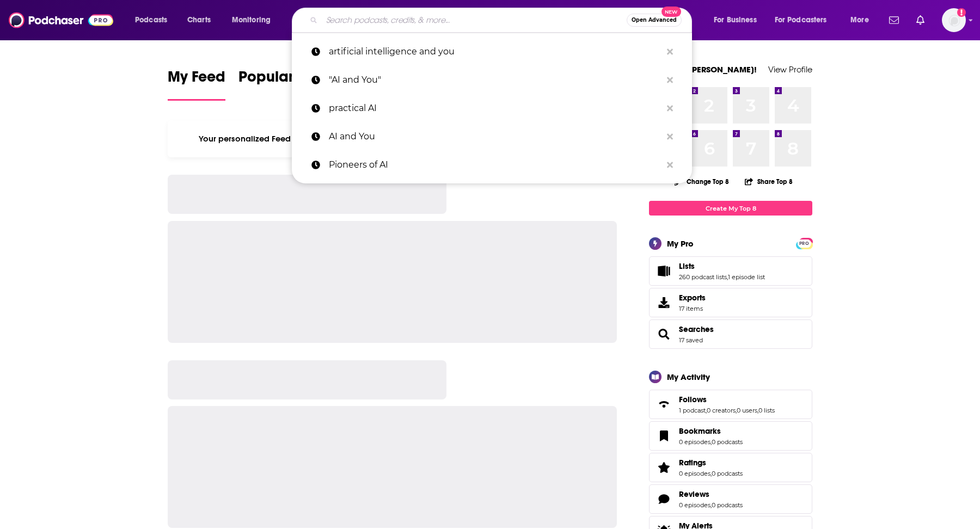 The height and width of the screenshot is (529, 980). What do you see at coordinates (801, 20) in the screenshot?
I see `span: For Podcasters` at bounding box center [801, 20].